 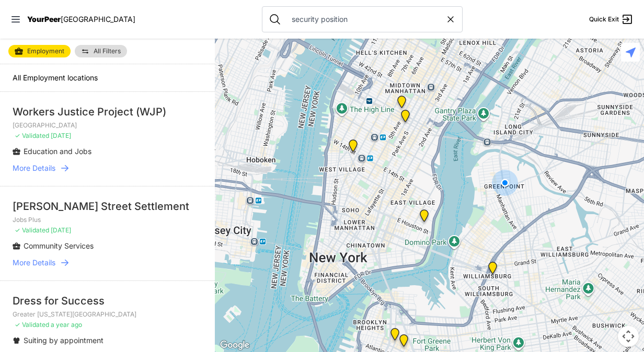 What do you see at coordinates (107, 220) in the screenshot?
I see `p: Jobs Plus` at bounding box center [107, 220].